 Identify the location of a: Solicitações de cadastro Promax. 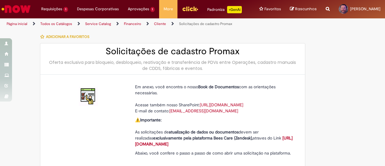
(205, 24).